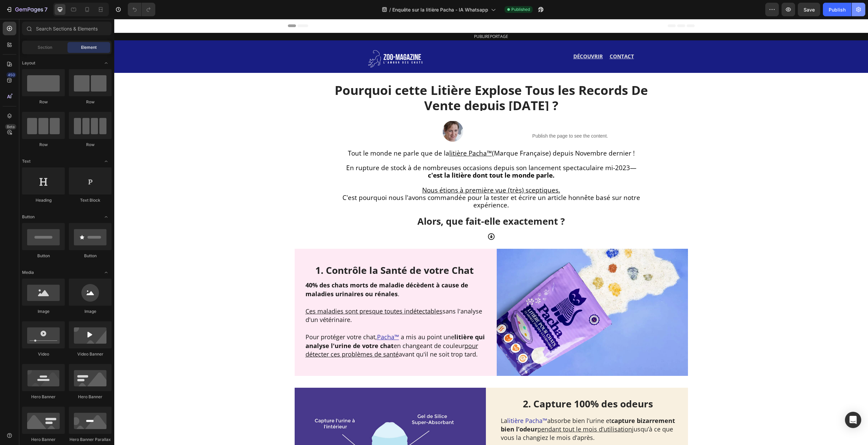 The image size is (868, 445). What do you see at coordinates (837, 10) in the screenshot?
I see `button: Publish` at bounding box center [837, 10].